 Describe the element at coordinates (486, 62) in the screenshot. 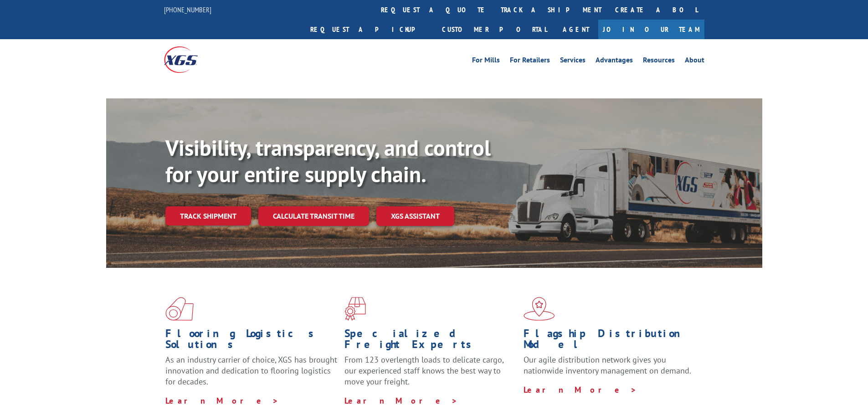

I see `a: For Mills` at that location.